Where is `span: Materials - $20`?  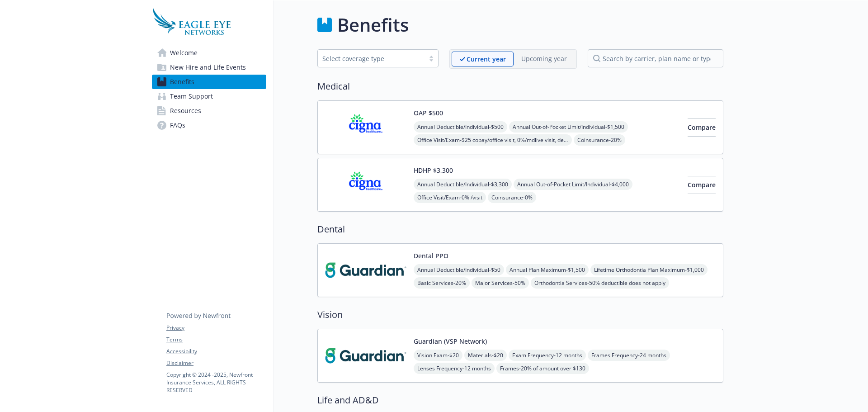 span: Materials - $20 is located at coordinates (486, 355).